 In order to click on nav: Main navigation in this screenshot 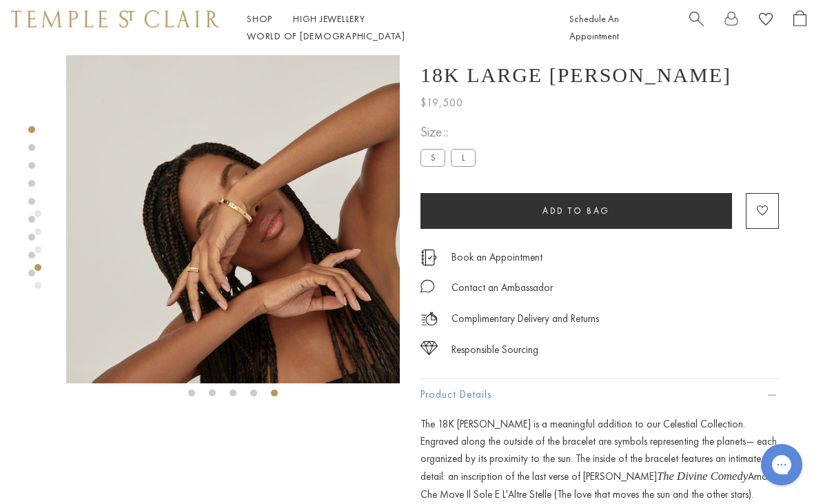, I will do `click(392, 28)`.